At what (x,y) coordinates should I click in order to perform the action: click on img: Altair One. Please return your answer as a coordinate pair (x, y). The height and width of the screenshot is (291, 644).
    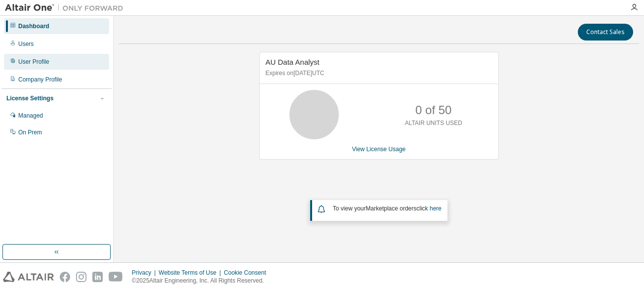
    Looking at the image, I should click on (66, 8).